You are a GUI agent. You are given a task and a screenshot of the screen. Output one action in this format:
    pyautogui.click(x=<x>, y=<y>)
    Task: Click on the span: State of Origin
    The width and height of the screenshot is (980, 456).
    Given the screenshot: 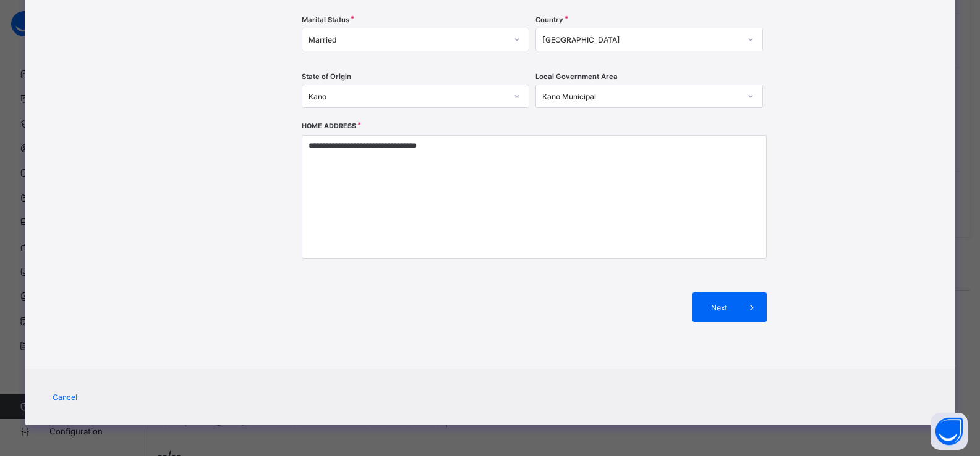 What is the action you would take?
    pyautogui.click(x=327, y=76)
    